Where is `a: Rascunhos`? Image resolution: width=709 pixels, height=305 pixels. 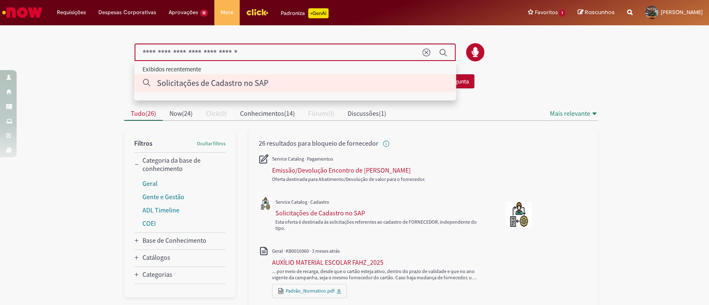 a: Rascunhos is located at coordinates (596, 12).